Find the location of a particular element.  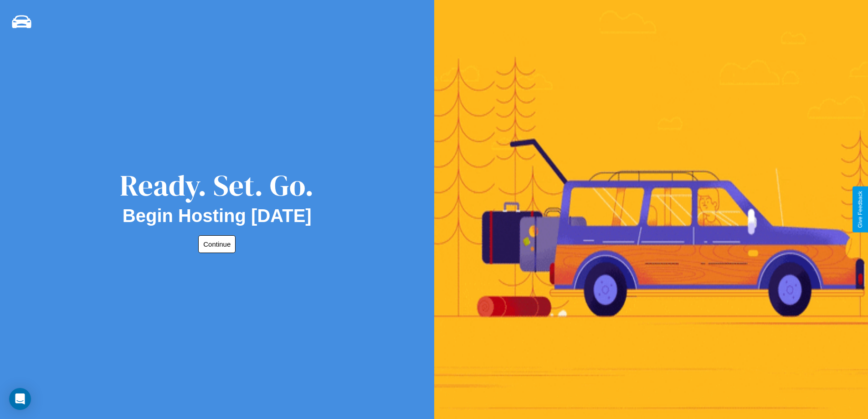

div: Open Intercom Messenger is located at coordinates (20, 399).